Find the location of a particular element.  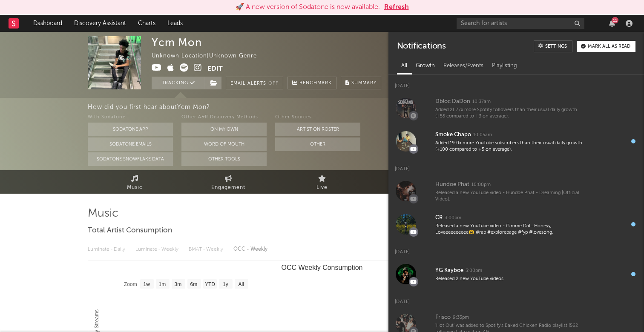

span: Live is located at coordinates (322, 188).